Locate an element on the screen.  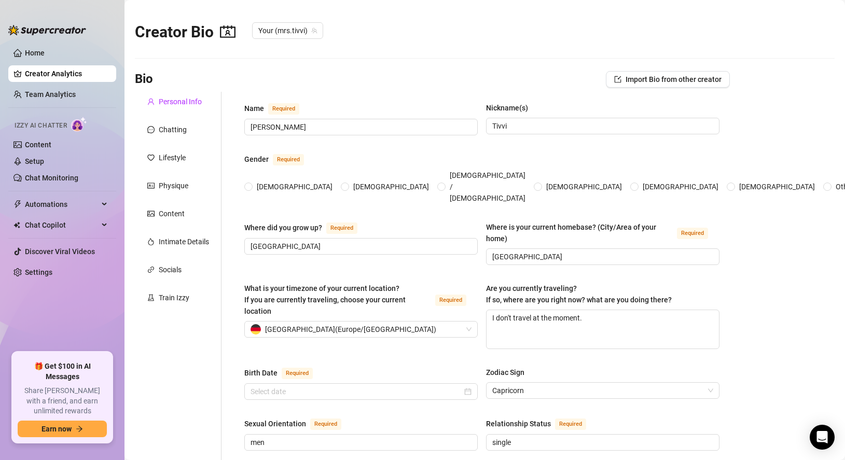
div: Physique is located at coordinates (173, 186).